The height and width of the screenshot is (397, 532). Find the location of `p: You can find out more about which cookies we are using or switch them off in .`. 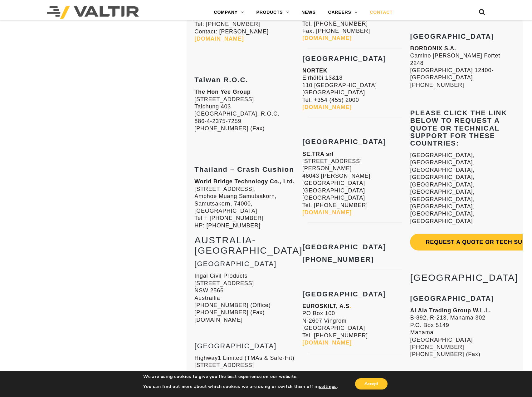

p: You can find out more about which cookies we are using or switch them off in . is located at coordinates (241, 386).